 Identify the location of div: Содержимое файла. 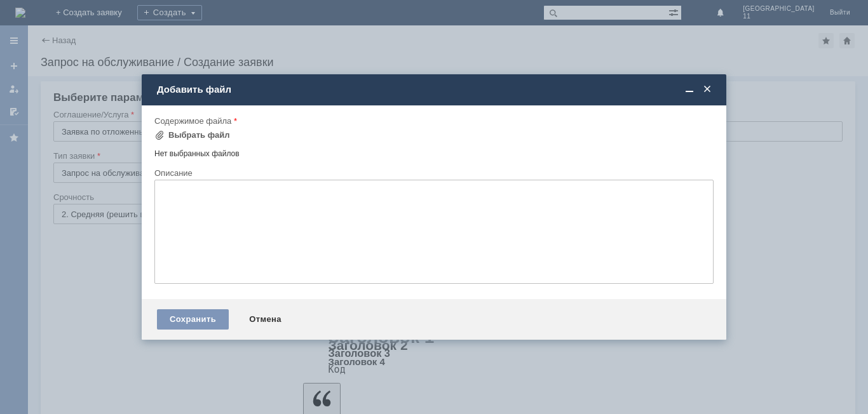
(433, 120).